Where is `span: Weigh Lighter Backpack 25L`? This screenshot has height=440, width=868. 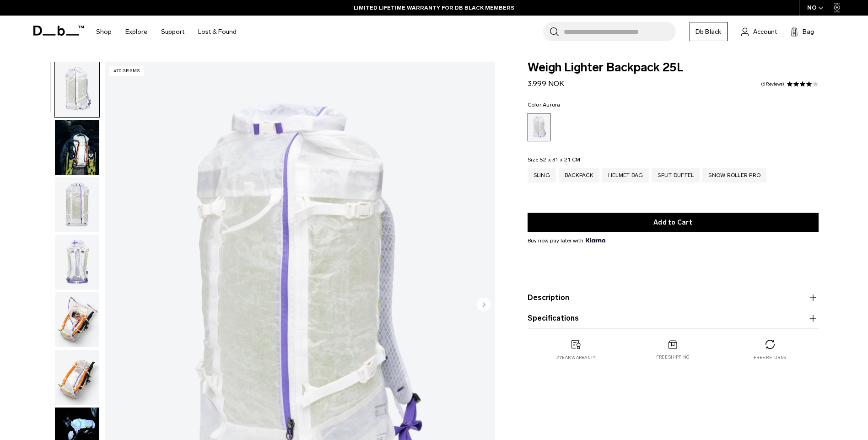 span: Weigh Lighter Backpack 25L is located at coordinates (673, 67).